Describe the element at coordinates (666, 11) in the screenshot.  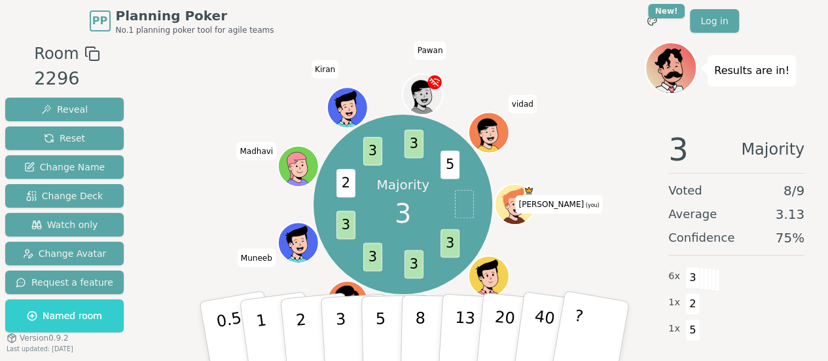
I see `div: New!` at that location.